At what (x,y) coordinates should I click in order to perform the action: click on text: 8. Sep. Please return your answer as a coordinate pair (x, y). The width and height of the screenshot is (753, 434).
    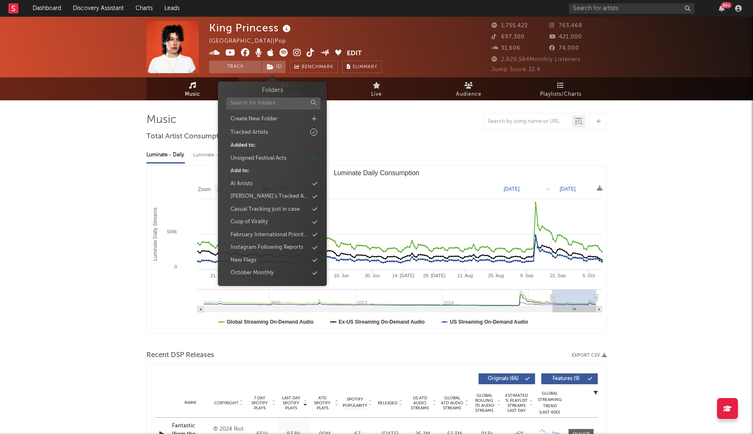
    Looking at the image, I should click on (527, 276).